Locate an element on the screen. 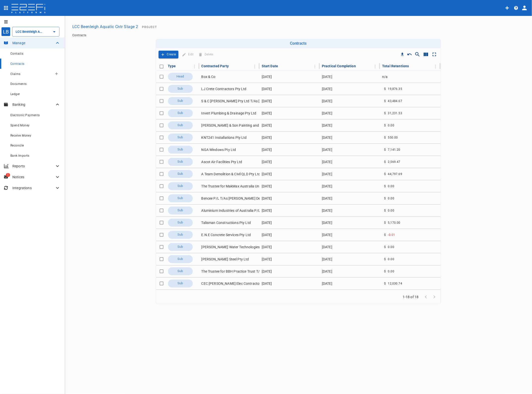  span: 31,231.53 is located at coordinates (396, 113).